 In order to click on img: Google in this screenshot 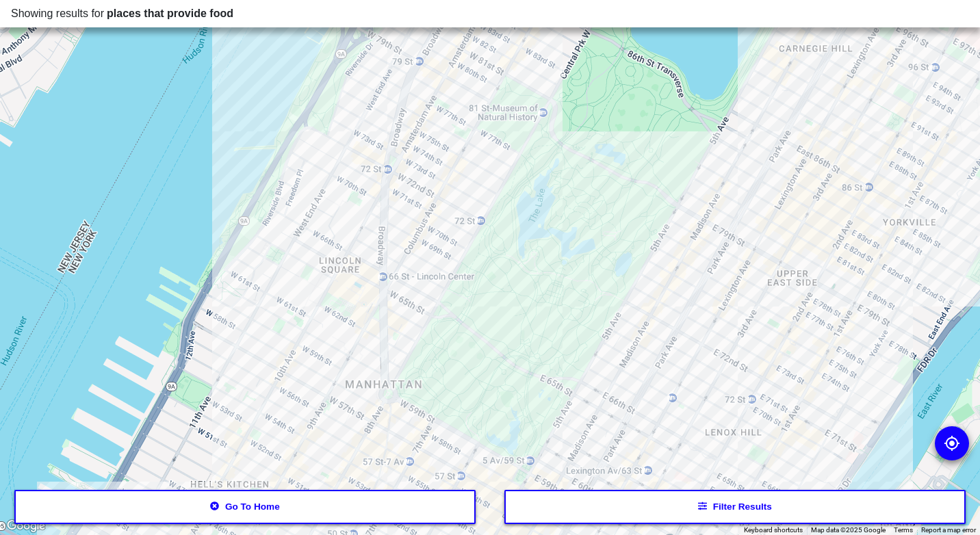, I will do `click(26, 527)`.